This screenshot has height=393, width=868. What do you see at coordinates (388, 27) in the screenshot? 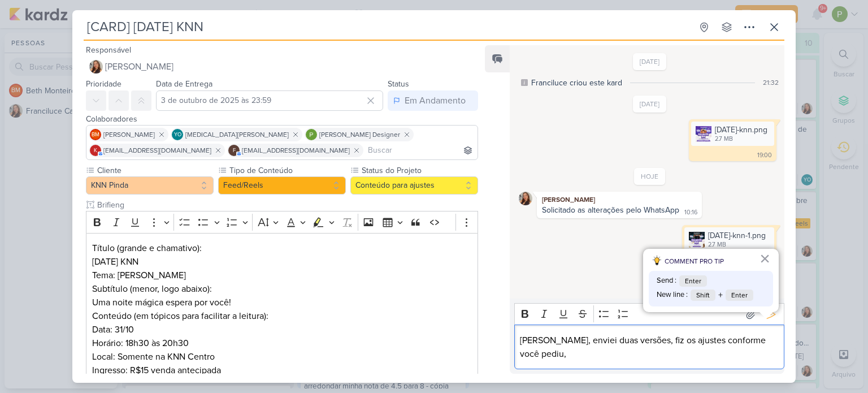
I see `input: Kard Sem Título` at bounding box center [388, 27].